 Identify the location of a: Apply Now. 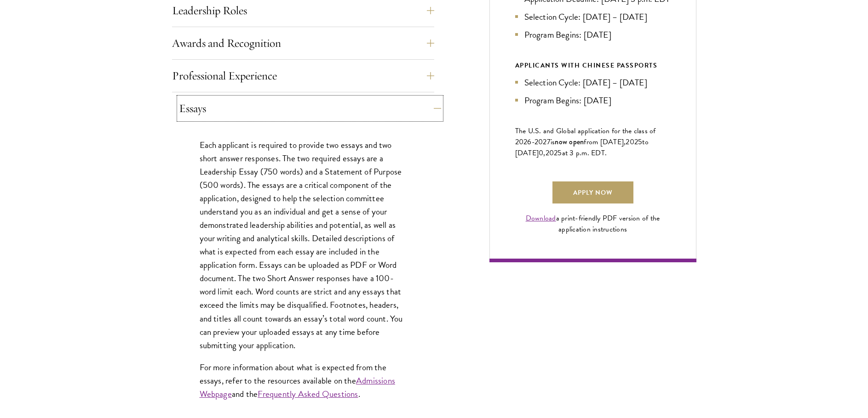
(593, 192).